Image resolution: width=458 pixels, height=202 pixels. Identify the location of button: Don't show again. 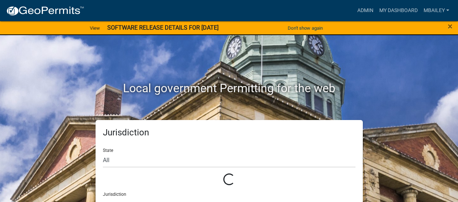
(305, 28).